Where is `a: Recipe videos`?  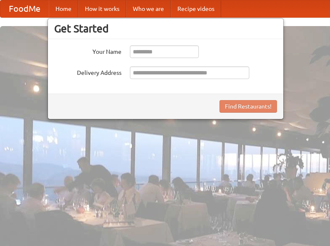
a: Recipe videos is located at coordinates (196, 9).